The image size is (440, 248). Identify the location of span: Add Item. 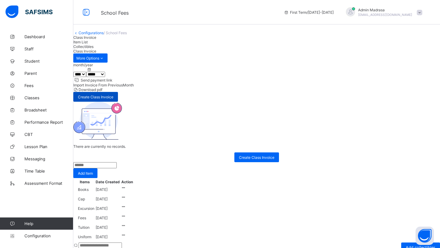
(85, 173).